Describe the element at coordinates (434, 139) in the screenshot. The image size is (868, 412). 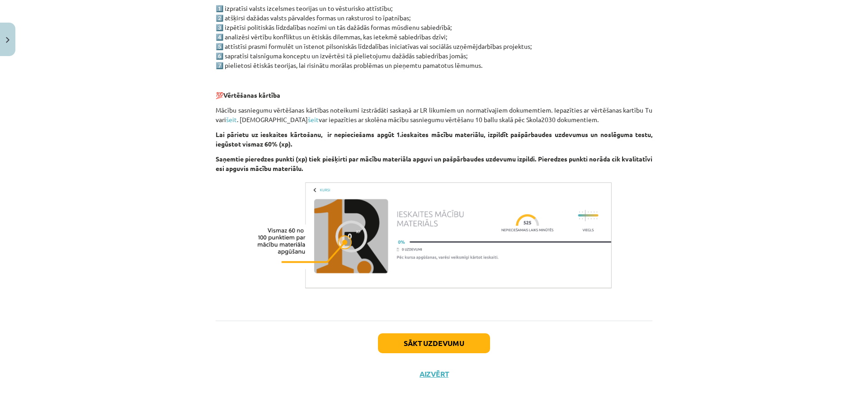
I see `strong: Lai pārietu uz ieskaites kārtošanu, ir nepieciešams apgūt 1.ieskaites mācību materiālu, izpildīt ...` at that location.